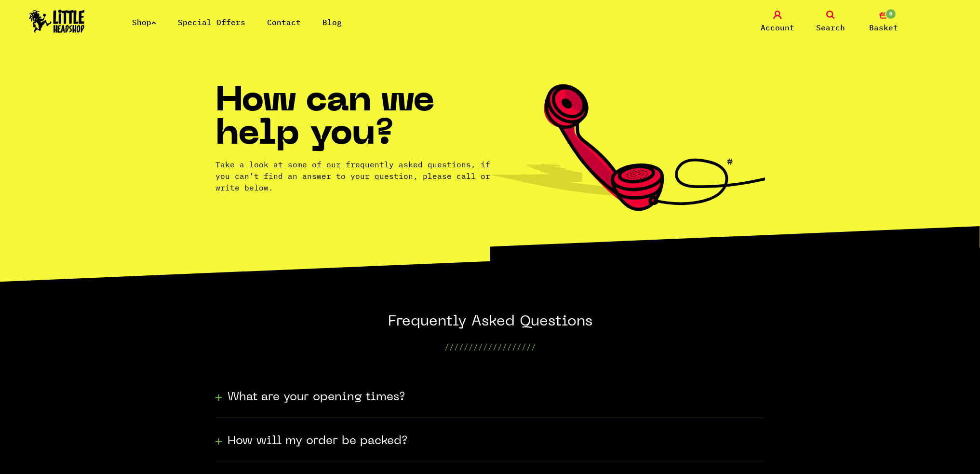 The image size is (980, 474). I want to click on h3: How will my order be packed?, so click(317, 441).